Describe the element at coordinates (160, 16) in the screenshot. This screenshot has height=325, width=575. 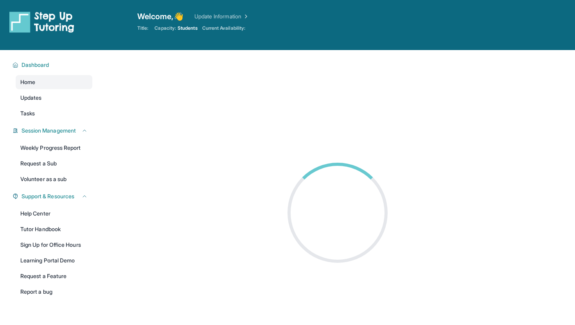
I see `span: Welcome, 👋` at that location.